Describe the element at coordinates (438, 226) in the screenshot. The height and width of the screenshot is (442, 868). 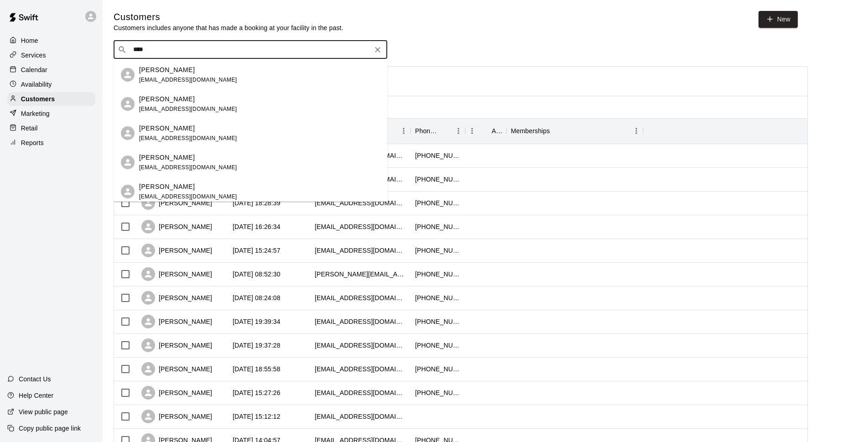
I see `div: +17026958884` at that location.